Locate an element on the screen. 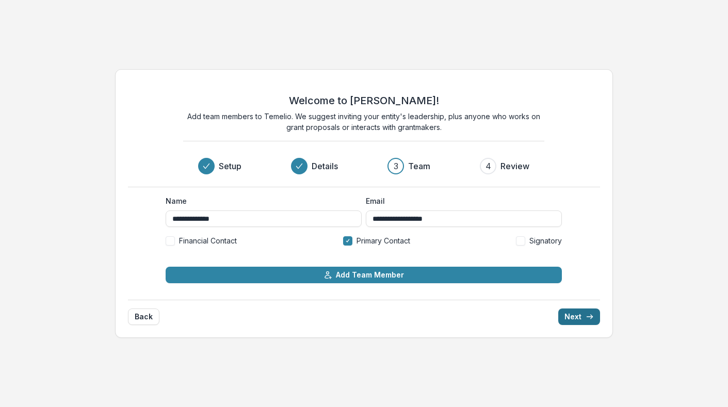  div: 3 is located at coordinates (396, 166).